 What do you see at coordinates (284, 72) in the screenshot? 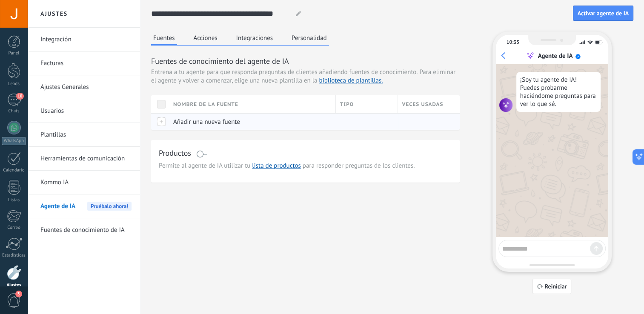
I see `span: Entrena a tu agente para que responda preguntas de clientes añadiendo fuentes de conocimiento.` at bounding box center [284, 72].